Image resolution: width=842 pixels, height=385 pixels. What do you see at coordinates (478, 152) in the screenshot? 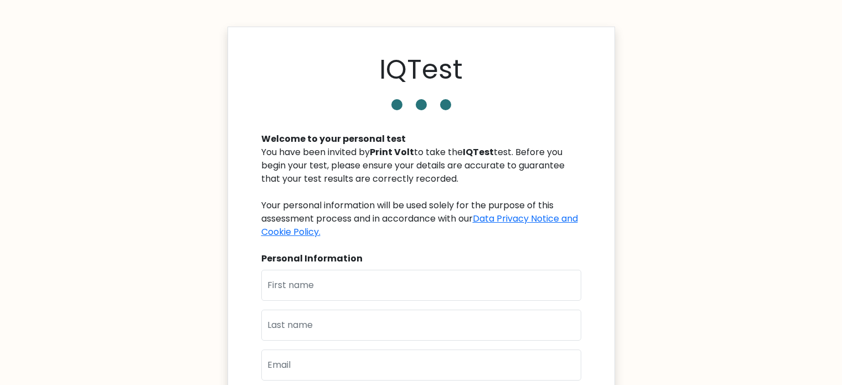
I see `b: IQTest` at bounding box center [478, 152].